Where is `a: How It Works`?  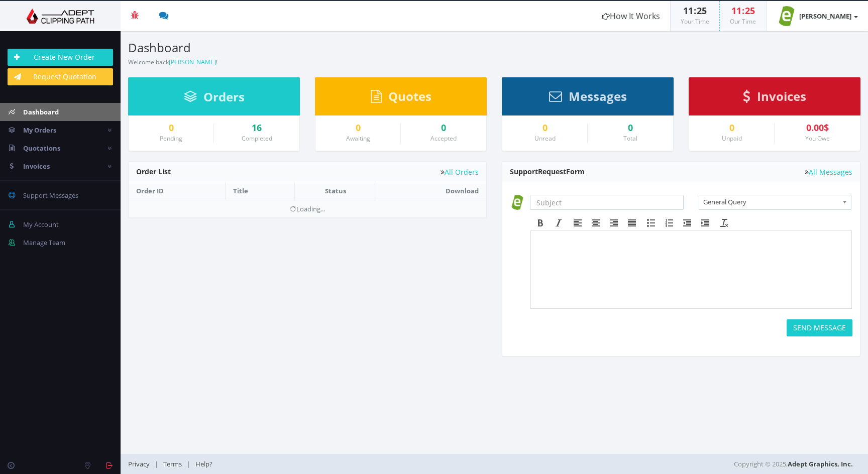 a: How It Works is located at coordinates (631, 16).